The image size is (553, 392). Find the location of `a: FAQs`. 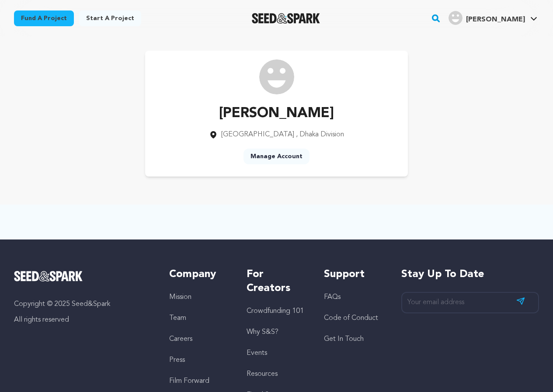

a: FAQs is located at coordinates (332, 297).